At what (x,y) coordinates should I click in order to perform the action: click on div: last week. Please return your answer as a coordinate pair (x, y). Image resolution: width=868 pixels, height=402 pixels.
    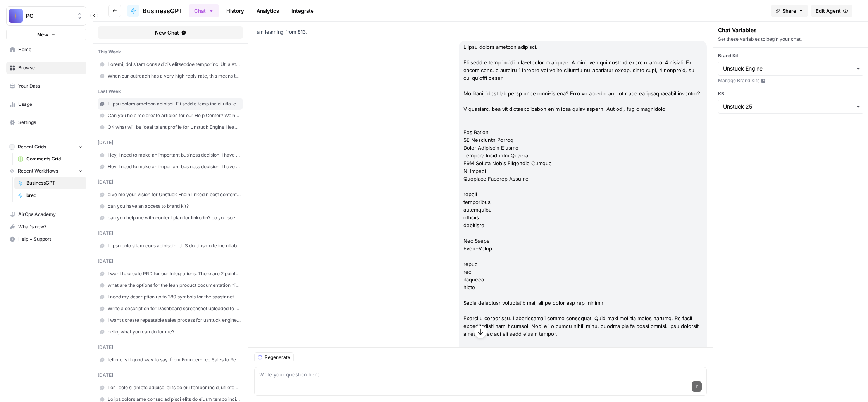
    Looking at the image, I should click on (170, 92).